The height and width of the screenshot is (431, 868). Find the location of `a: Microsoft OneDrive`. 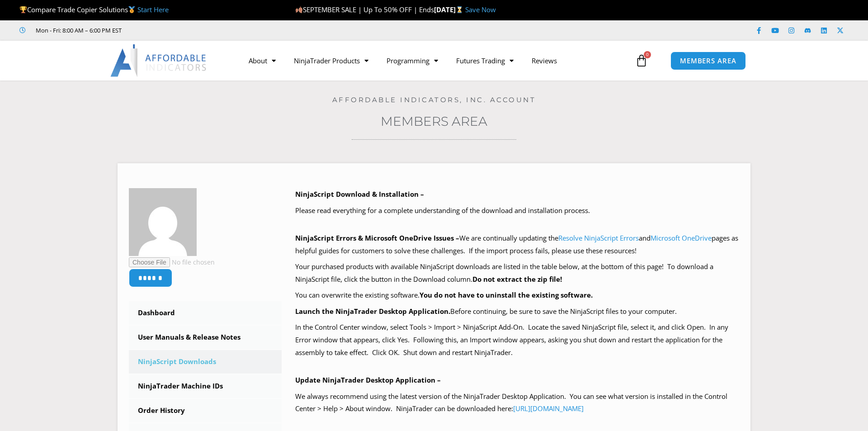

a: Microsoft OneDrive is located at coordinates (681, 238).